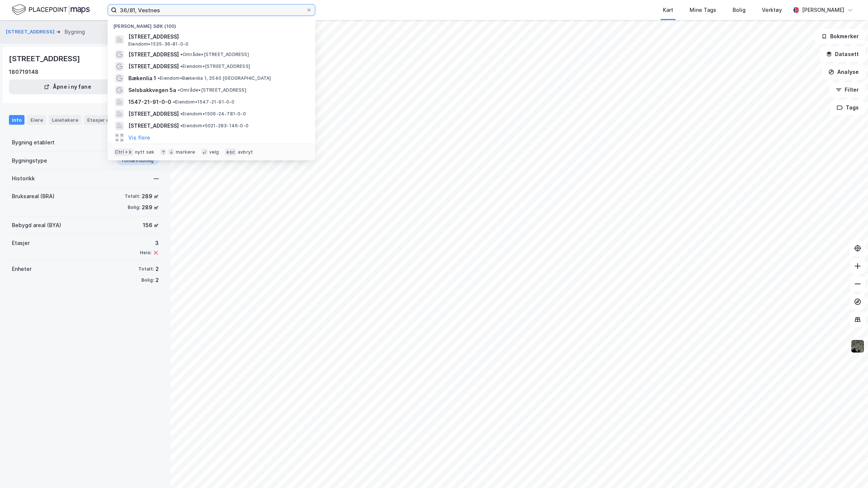 The image size is (868, 488). Describe the element at coordinates (844, 72) in the screenshot. I see `button: Analyse` at that location.